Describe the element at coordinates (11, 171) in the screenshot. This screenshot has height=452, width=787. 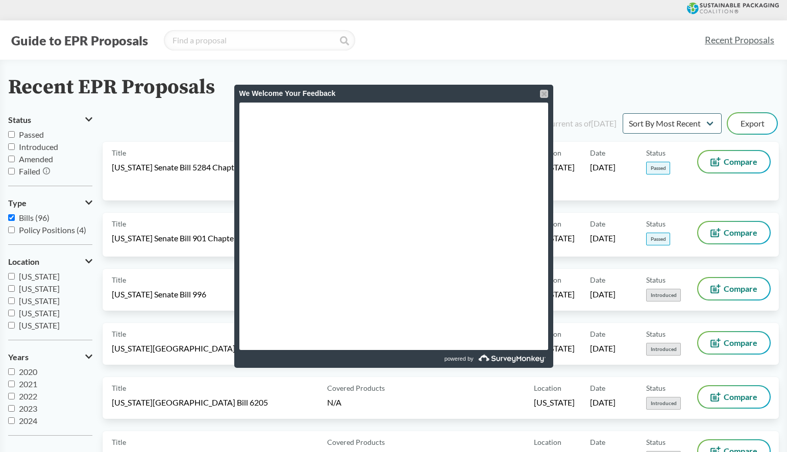
I see `input: Failed` at that location.